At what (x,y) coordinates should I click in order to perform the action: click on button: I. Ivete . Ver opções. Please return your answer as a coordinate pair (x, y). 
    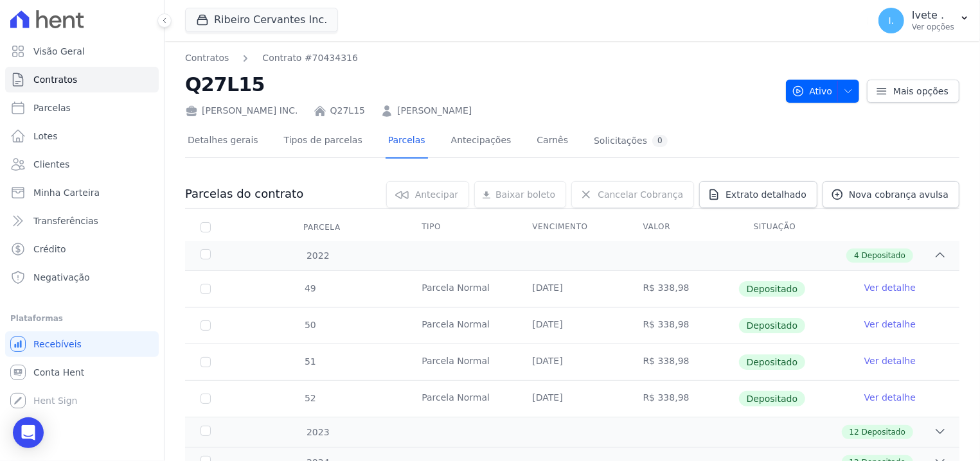
    Looking at the image, I should click on (924, 21).